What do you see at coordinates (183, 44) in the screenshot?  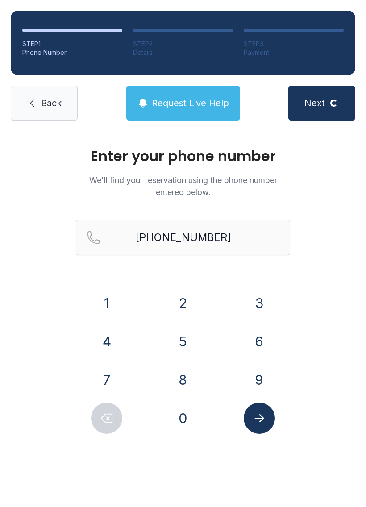 I see `div: STEP 2` at bounding box center [183, 44].